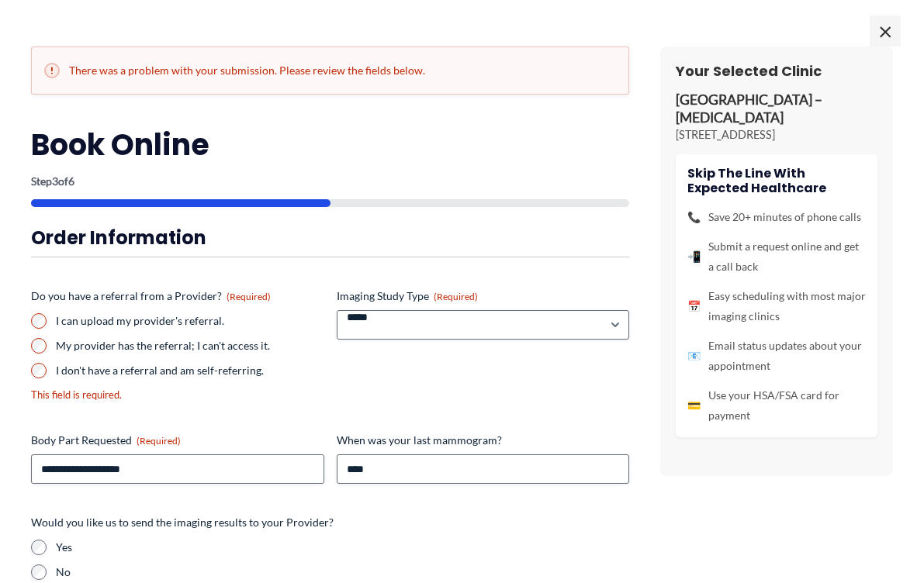 This screenshot has width=924, height=583. Describe the element at coordinates (777, 217) in the screenshot. I see `li: Save 20+ minutes of phone calls` at that location.